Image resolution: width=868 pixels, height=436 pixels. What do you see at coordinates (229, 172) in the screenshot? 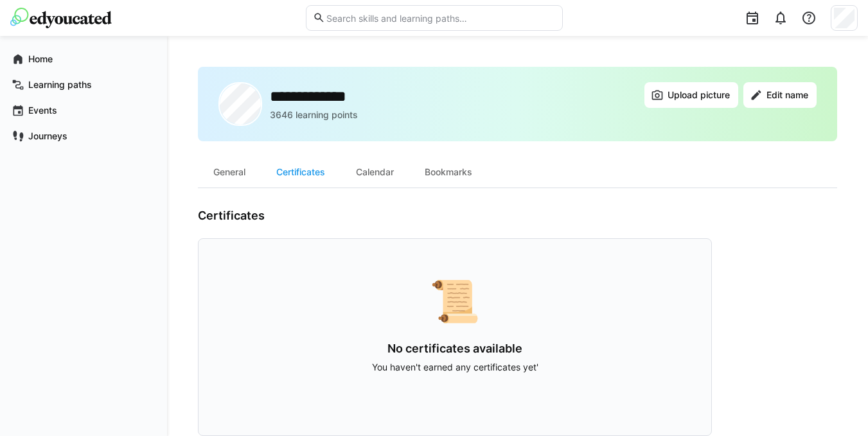
I see `div: General` at bounding box center [229, 172].